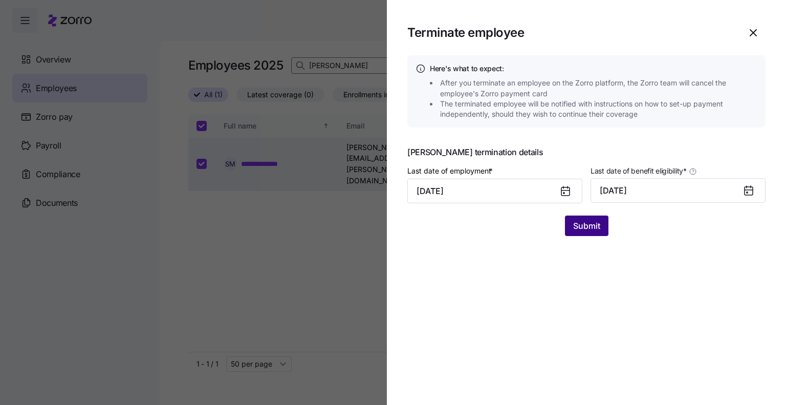 Image resolution: width=786 pixels, height=405 pixels. What do you see at coordinates (495, 191) in the screenshot?
I see `input: MM/DD/YYYY` at bounding box center [495, 191].